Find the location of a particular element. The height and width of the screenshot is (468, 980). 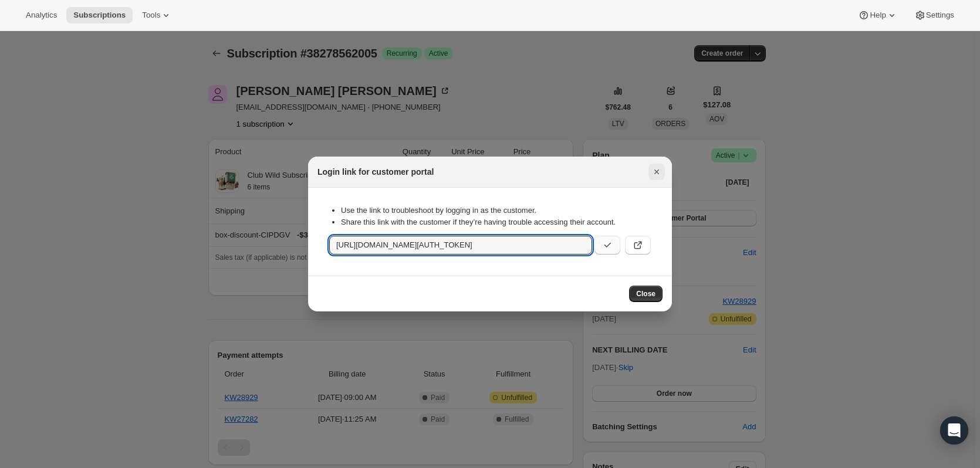

h2: Login link for customer portal is located at coordinates (376, 172).